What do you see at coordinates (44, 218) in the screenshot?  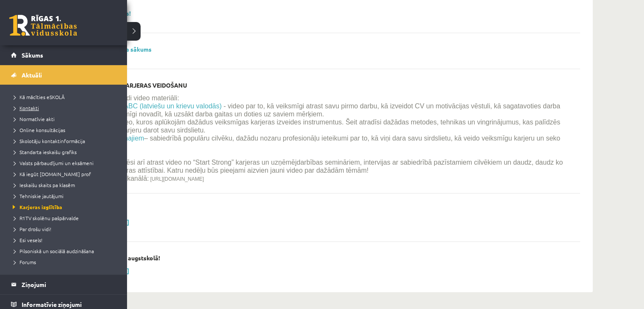 I see `span: R1TV skolēnu pašpārvalde` at bounding box center [44, 218].